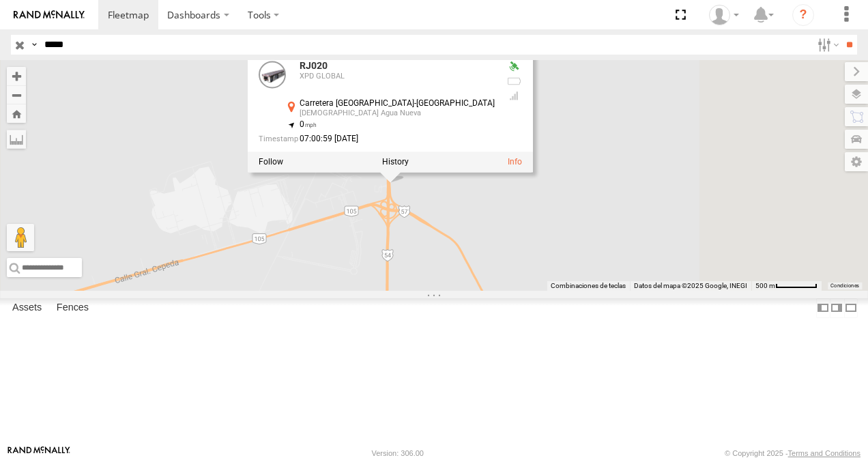 This screenshot has width=868, height=460. I want to click on button: Zoom out, so click(17, 95).